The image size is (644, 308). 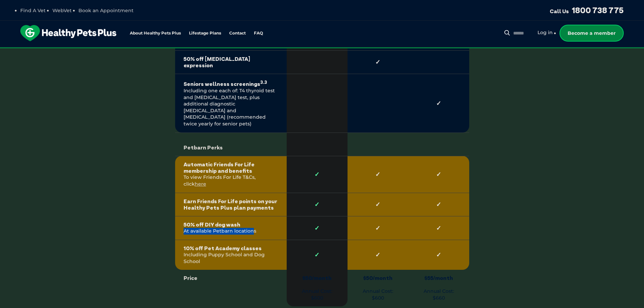 What do you see at coordinates (322, 50) in the screenshot?
I see `span: Proactive, preventative wellness program designed to keep your pet healthier and happier for longer` at bounding box center [322, 50].